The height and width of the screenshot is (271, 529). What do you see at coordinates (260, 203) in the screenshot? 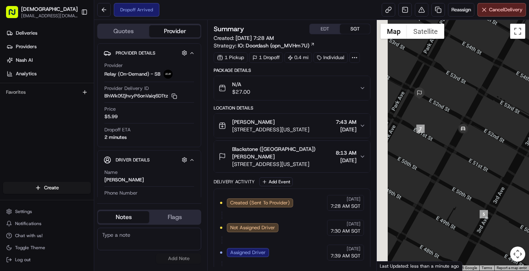
I see `span: Created (Sent To Provider)` at bounding box center [260, 203].